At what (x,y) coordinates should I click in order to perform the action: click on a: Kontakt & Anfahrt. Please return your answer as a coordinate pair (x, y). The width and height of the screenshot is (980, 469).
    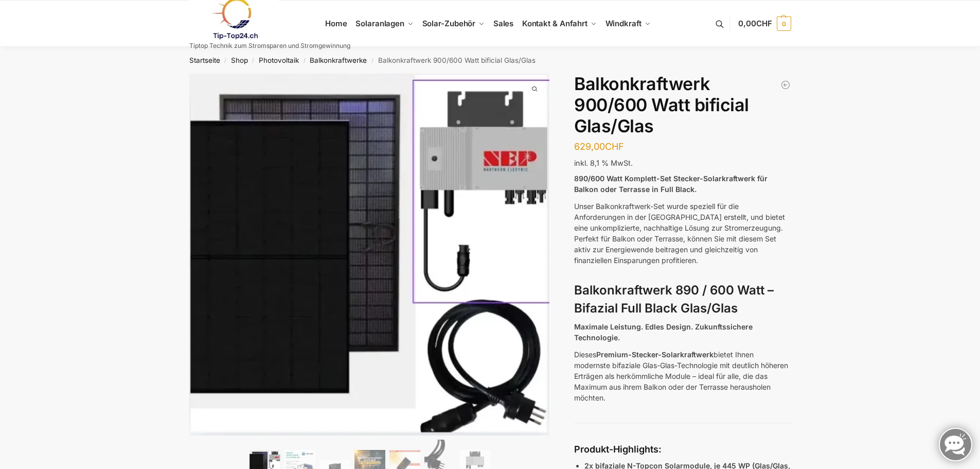
    Looking at the image, I should click on (560, 24).